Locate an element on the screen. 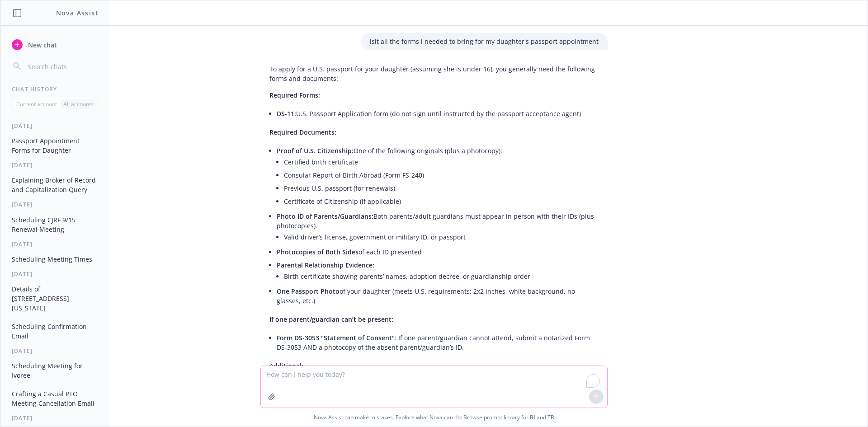  p: Current account is located at coordinates (37, 104).